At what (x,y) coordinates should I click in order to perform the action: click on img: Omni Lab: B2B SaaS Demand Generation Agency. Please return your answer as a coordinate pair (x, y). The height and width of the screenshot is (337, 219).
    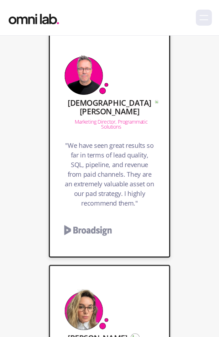
    Looking at the image, I should click on (34, 17).